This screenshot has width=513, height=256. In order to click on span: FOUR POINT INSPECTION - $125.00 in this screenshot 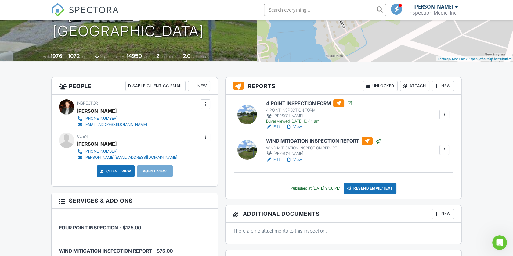, I will do `click(100, 228)`.